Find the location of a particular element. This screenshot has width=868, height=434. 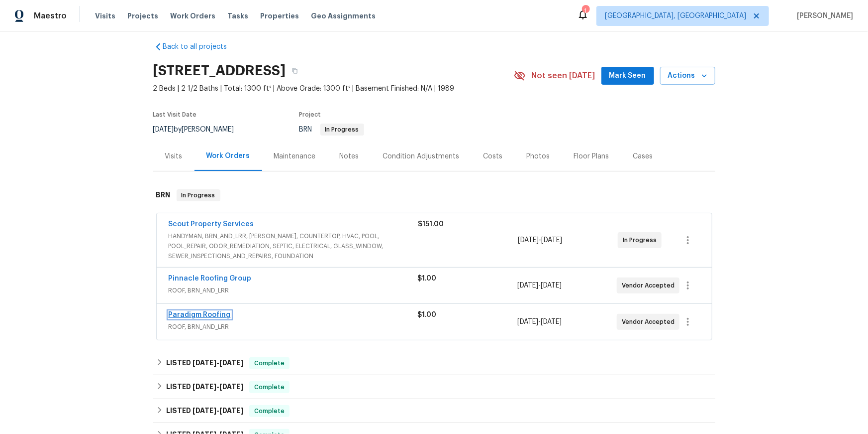

button: Actions is located at coordinates (687, 75).